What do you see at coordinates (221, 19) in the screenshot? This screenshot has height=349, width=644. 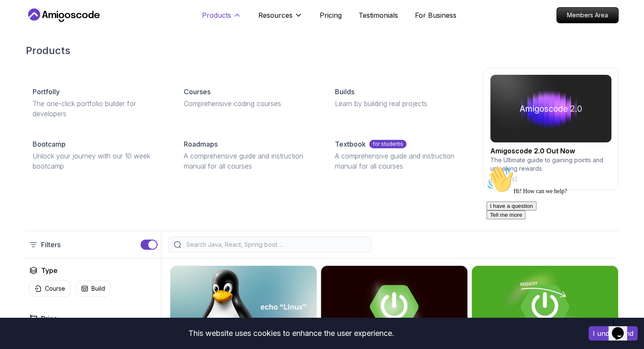 I see `button: Products` at bounding box center [221, 19].